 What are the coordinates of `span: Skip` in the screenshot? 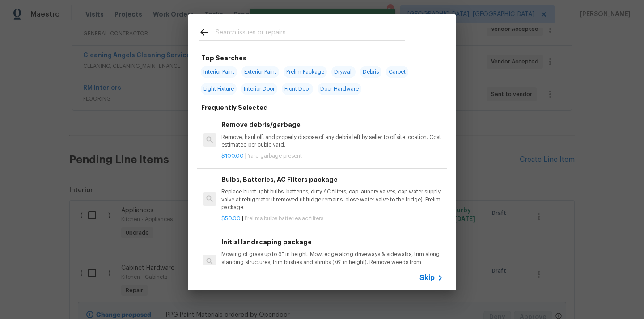 It's located at (427, 278).